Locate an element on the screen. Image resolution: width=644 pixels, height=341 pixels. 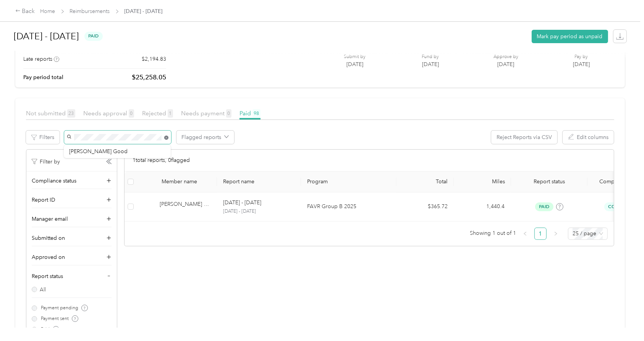
span: Rejected is located at coordinates (158, 113).